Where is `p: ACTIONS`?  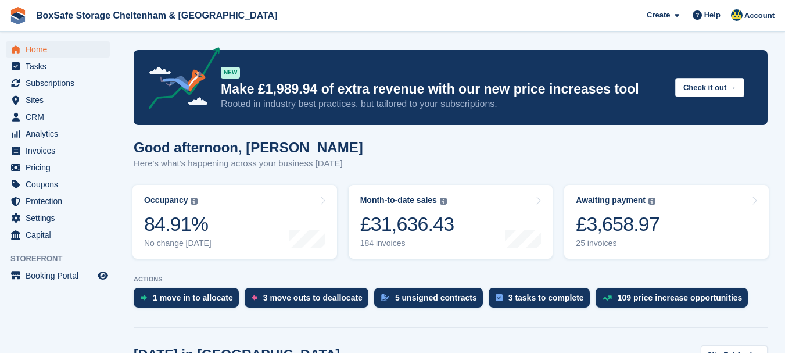 p: ACTIONS is located at coordinates (450, 279).